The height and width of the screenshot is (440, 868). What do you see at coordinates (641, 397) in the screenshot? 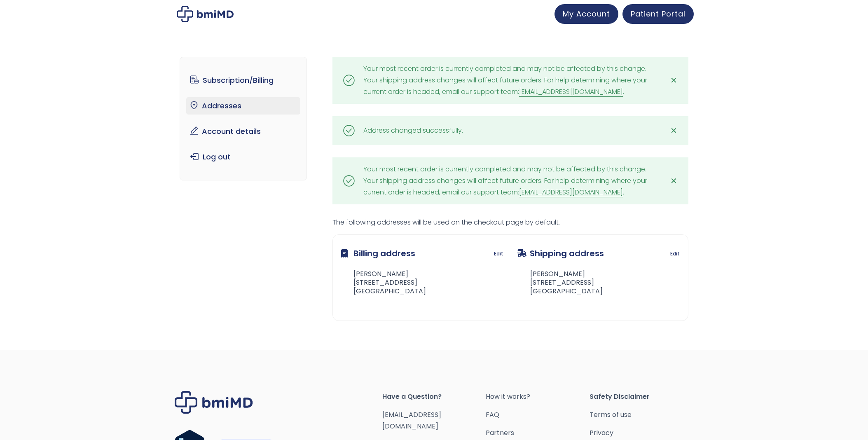
I see `span: Safety Disclaimer` at bounding box center [641, 397].